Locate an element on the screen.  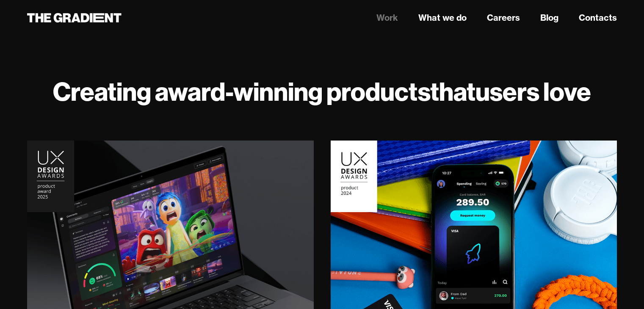
a: What we do is located at coordinates (442, 17).